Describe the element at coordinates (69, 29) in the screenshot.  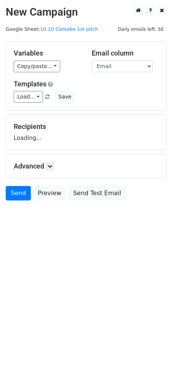
I see `a: 10.10 Comobo 1st pitch` at that location.